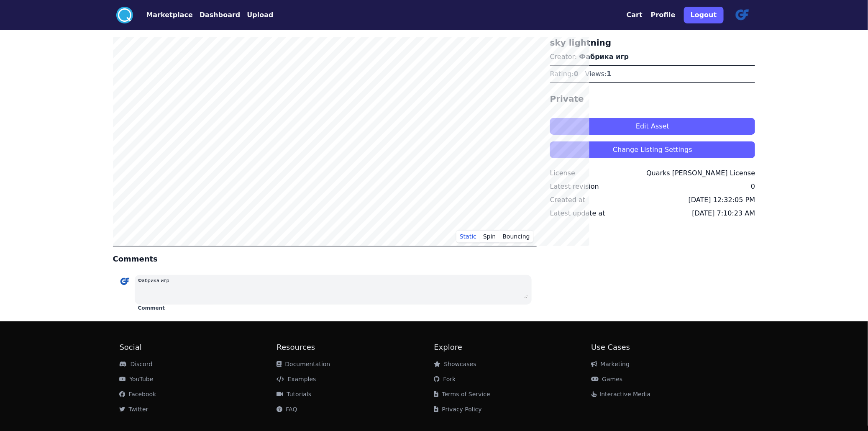 The width and height of the screenshot is (868, 431). Describe the element at coordinates (138, 395) in the screenshot. I see `a: Facebook` at that location.